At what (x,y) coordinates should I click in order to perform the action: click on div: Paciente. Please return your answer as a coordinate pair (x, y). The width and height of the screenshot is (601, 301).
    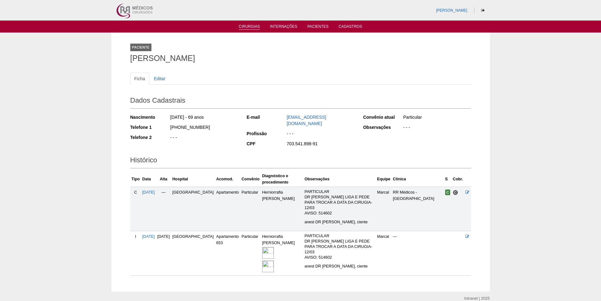
    Looking at the image, I should click on (141, 47).